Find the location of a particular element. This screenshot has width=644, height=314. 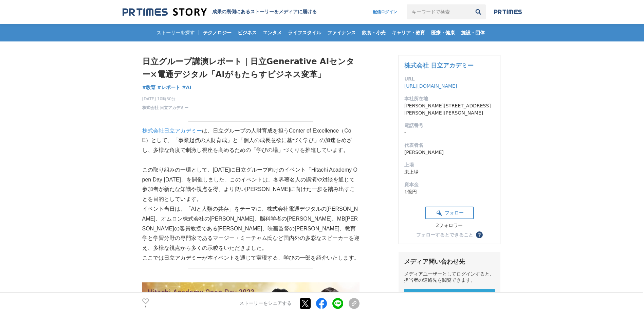

dd: 未上場 is located at coordinates (449, 172).